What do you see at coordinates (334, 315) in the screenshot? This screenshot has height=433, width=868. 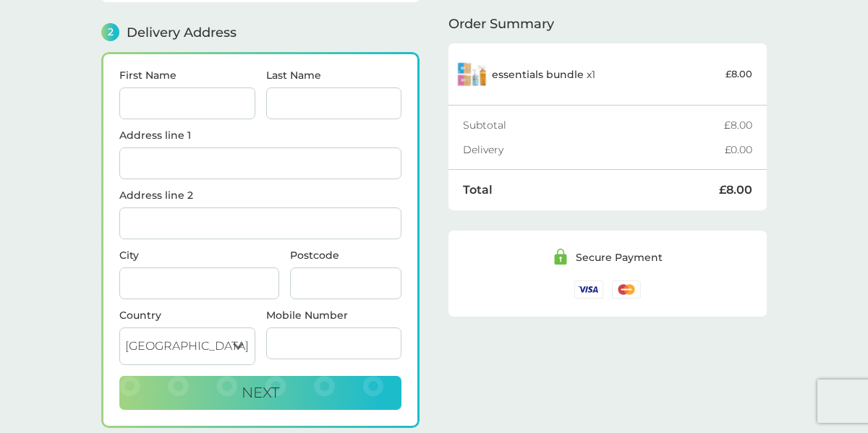 I see `label: Mobile Number` at bounding box center [334, 315].